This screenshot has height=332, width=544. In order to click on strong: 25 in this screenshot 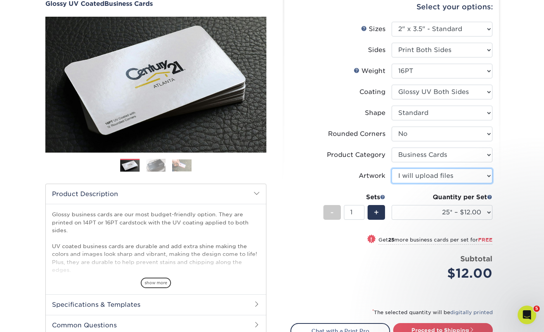, I will do `click(391, 239)`.